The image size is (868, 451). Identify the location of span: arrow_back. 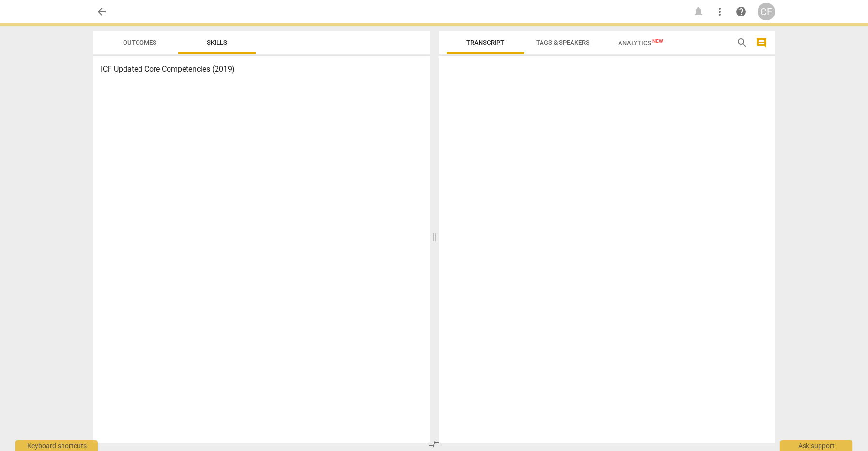
(102, 11).